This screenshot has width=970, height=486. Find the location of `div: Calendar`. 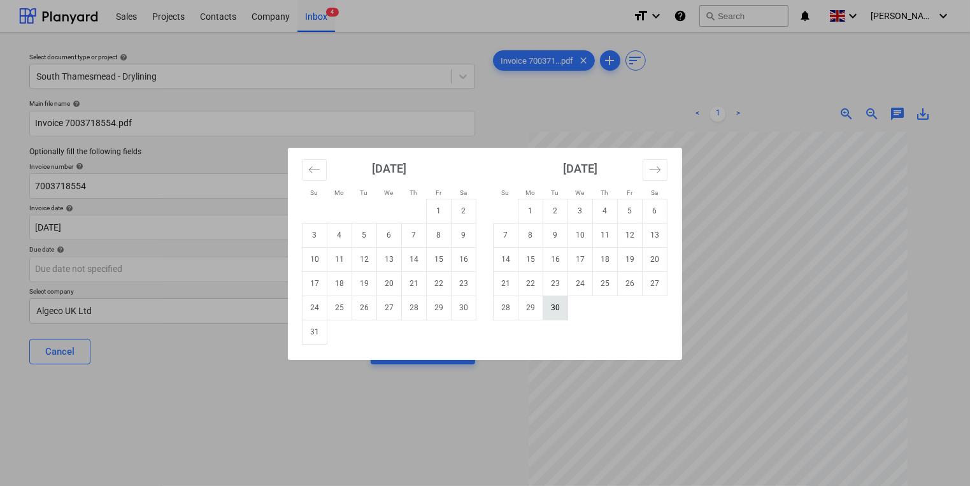

div: Calendar is located at coordinates (485, 253).